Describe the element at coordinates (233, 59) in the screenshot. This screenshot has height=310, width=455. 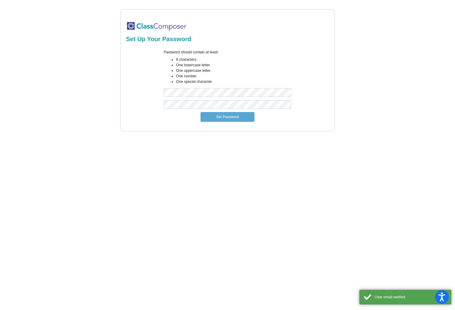
I see `li: 8 characters.` at that location.